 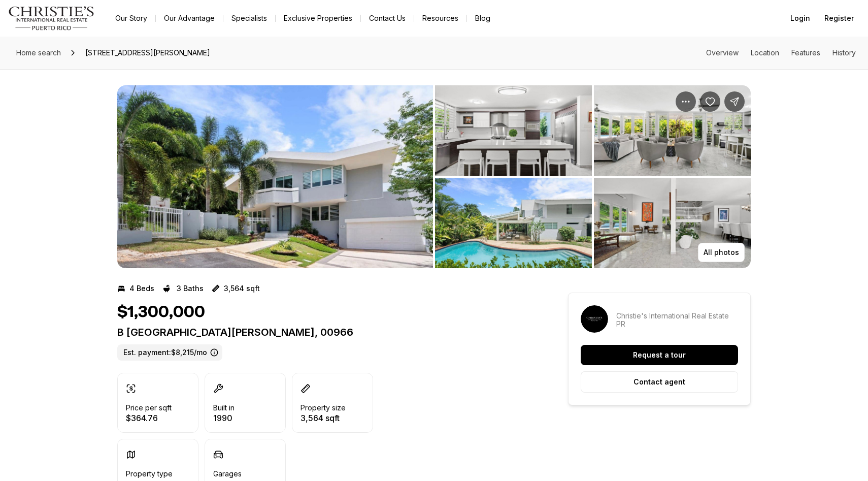 What do you see at coordinates (183, 288) in the screenshot?
I see `button: 3 Baths` at bounding box center [183, 288].